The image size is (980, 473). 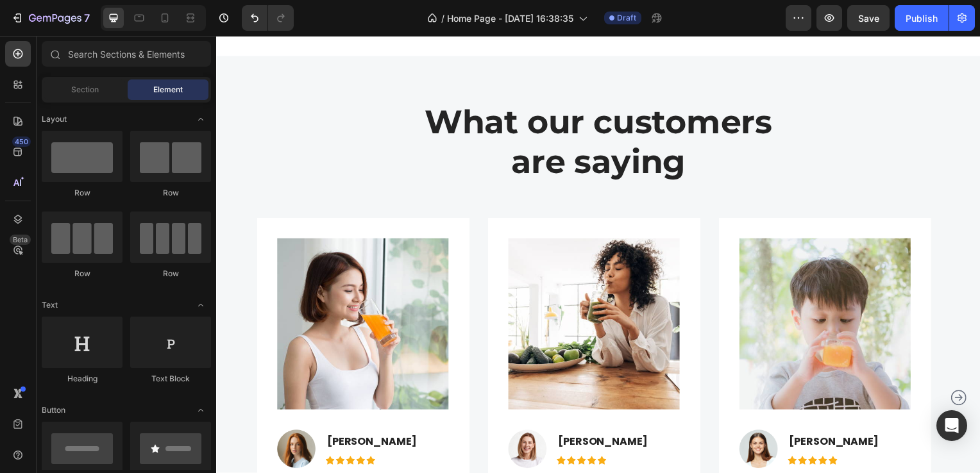 What do you see at coordinates (82, 379) in the screenshot?
I see `div: Heading` at bounding box center [82, 379].